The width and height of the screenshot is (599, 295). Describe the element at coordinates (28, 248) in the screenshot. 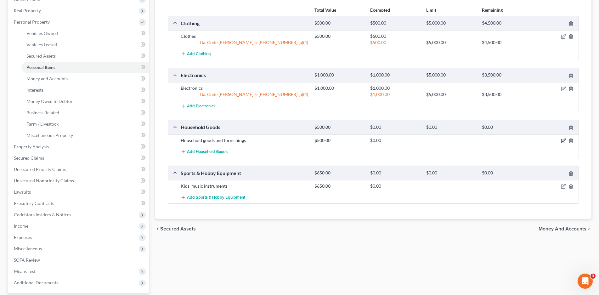

I see `span: Miscellaneous` at that location.